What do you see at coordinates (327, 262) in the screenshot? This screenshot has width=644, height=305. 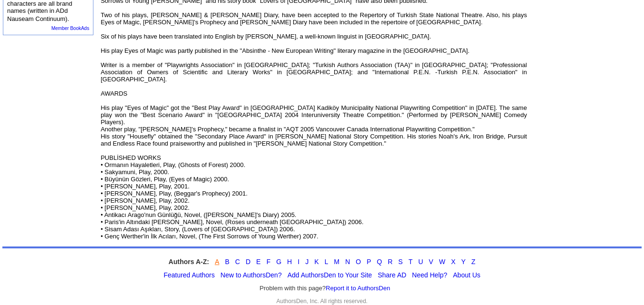 I see `a: L` at bounding box center [327, 262].